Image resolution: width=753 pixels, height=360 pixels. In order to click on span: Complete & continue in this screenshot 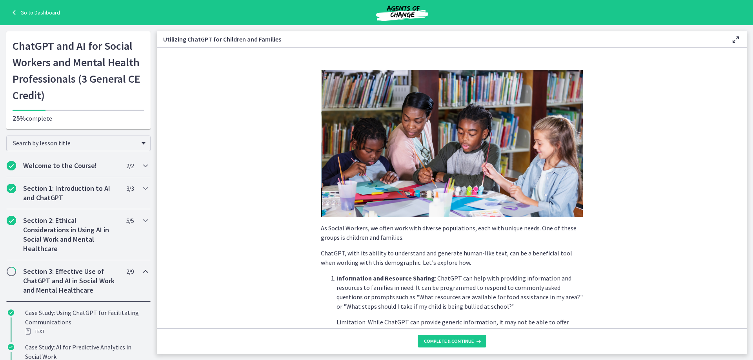, I will do `click(449, 342)`.